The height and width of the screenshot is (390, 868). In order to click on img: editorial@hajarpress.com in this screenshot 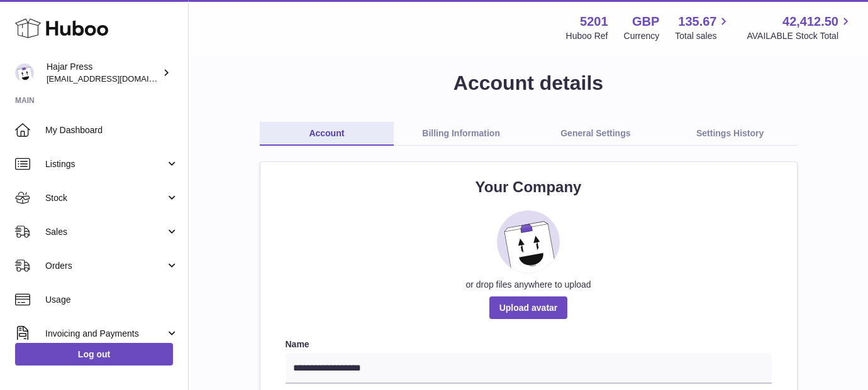, I will do `click(24, 73)`.